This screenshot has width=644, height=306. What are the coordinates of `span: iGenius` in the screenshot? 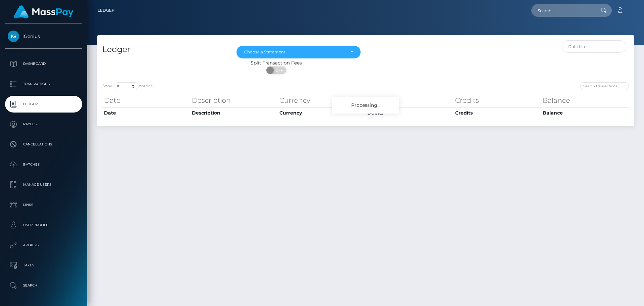 It's located at (43, 36).